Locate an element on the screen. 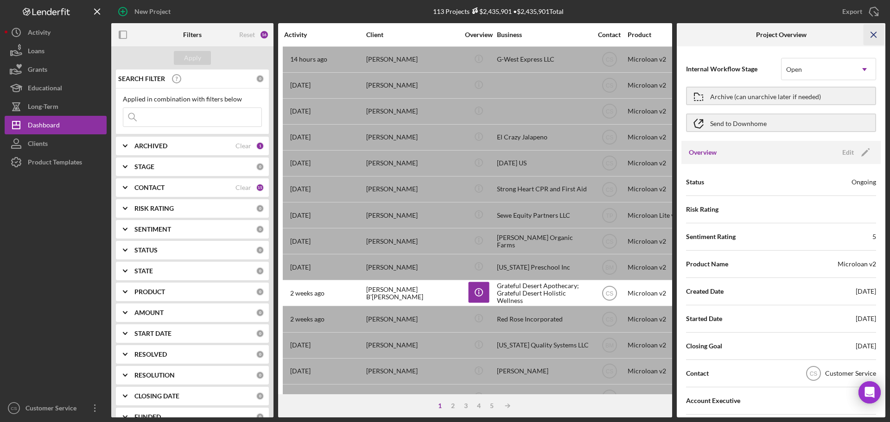 This screenshot has height=422, width=890. button: Archive (can unarchive later if needed) is located at coordinates (781, 96).